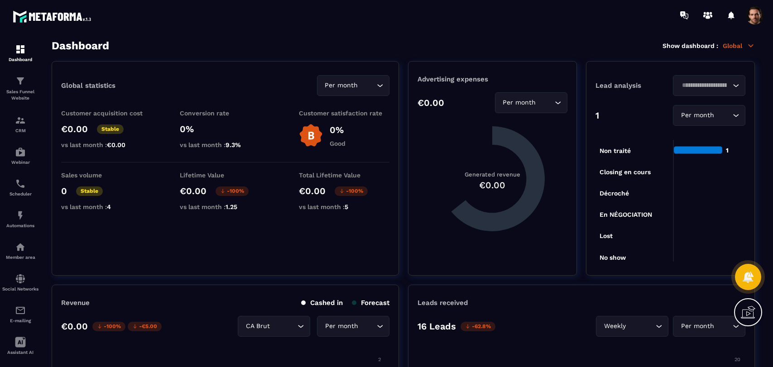  What do you see at coordinates (75, 303) in the screenshot?
I see `p: Revenue` at bounding box center [75, 303].